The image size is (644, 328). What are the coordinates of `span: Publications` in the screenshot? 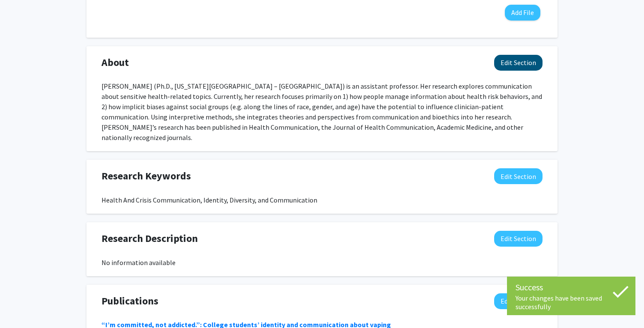 It's located at (130, 301).